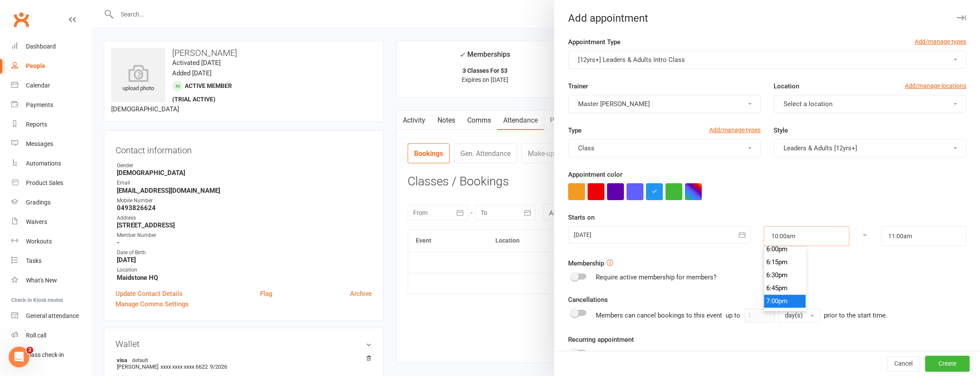 Image resolution: width=980 pixels, height=376 pixels. Describe the element at coordinates (38, 202) in the screenshot. I see `div: Gradings` at that location.